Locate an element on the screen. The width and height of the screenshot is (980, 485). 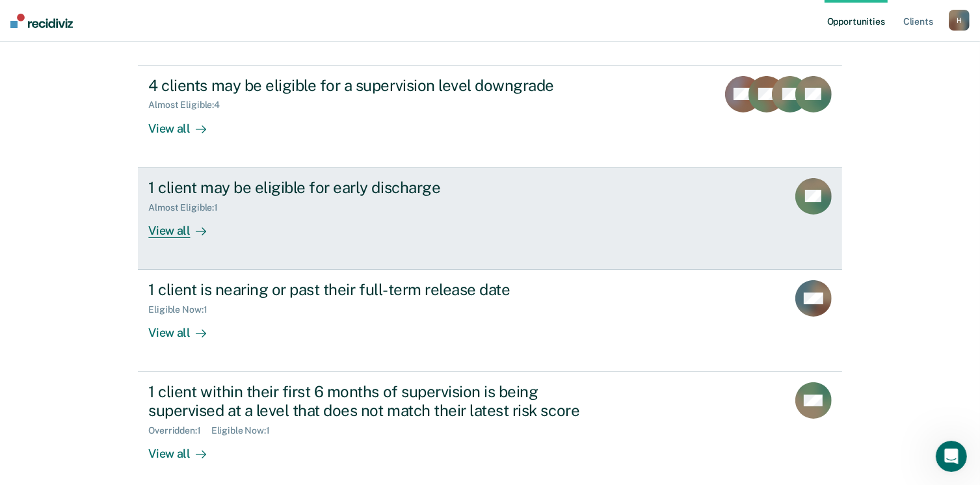
div: 1 client is nearing or past their full-term release date is located at coordinates (377, 289).